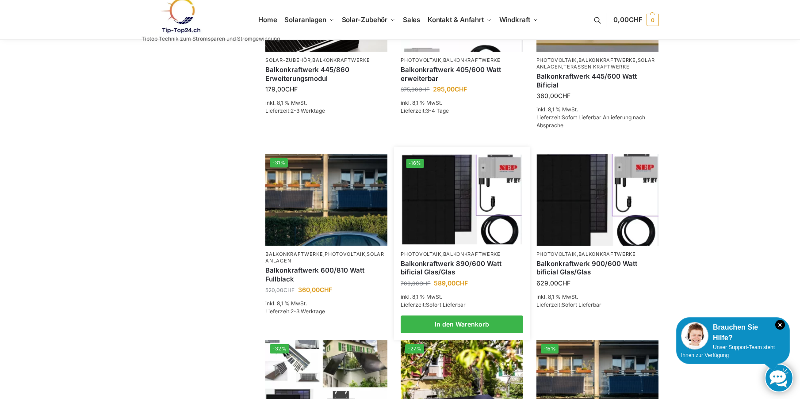 This screenshot has height=399, width=800. Describe the element at coordinates (462, 325) in the screenshot. I see `a: In den Warenkorb legen: „Balkonkraftwerk 890/600 Watt bificial Glas/Glas“` at that location.